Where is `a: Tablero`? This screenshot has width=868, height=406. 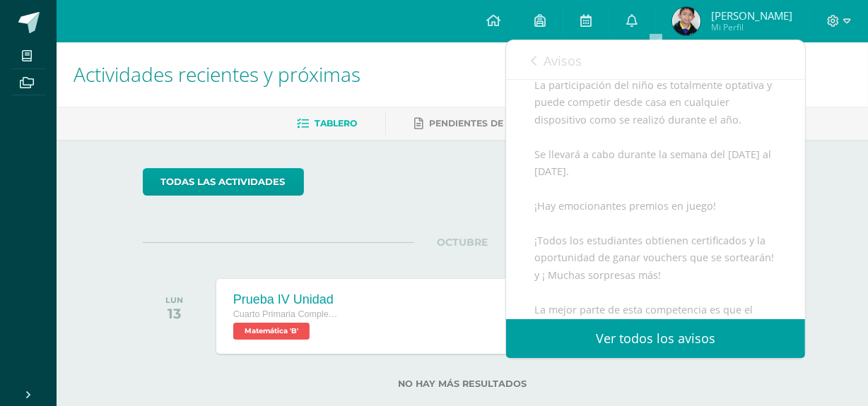
a: Tablero is located at coordinates (327, 124).